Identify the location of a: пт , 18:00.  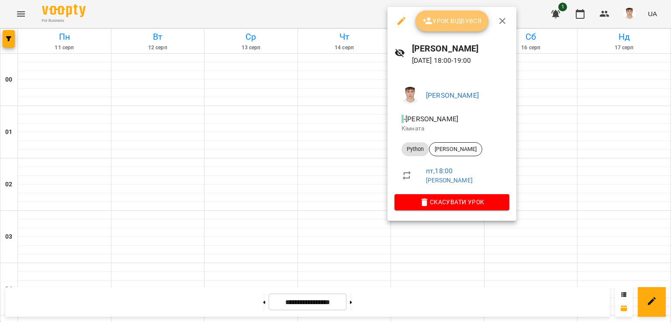
(439, 171).